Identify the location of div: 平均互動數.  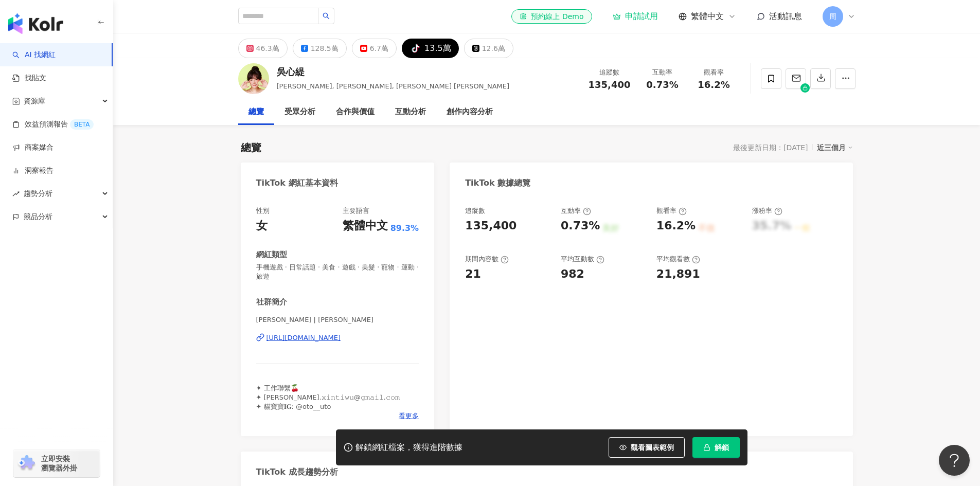
(582, 259).